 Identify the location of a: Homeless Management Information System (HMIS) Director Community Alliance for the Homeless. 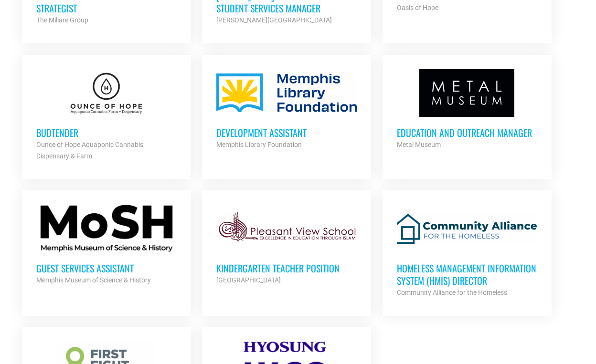
(467, 251).